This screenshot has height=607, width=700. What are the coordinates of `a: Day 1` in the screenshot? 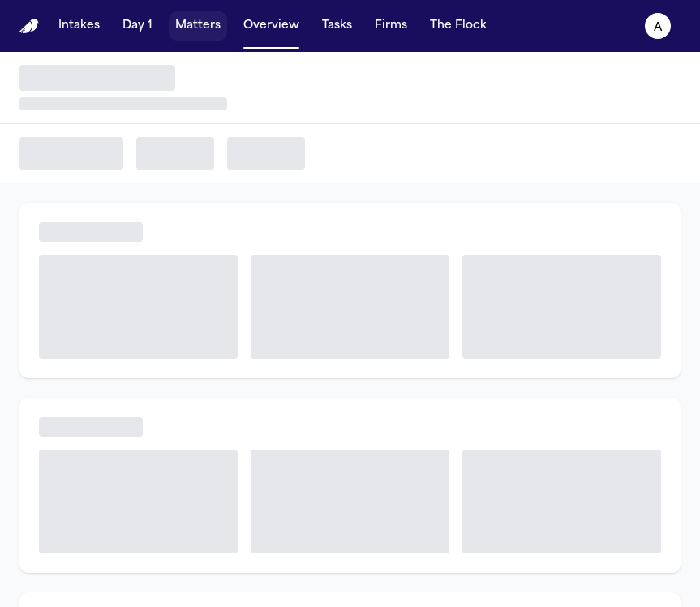 It's located at (137, 26).